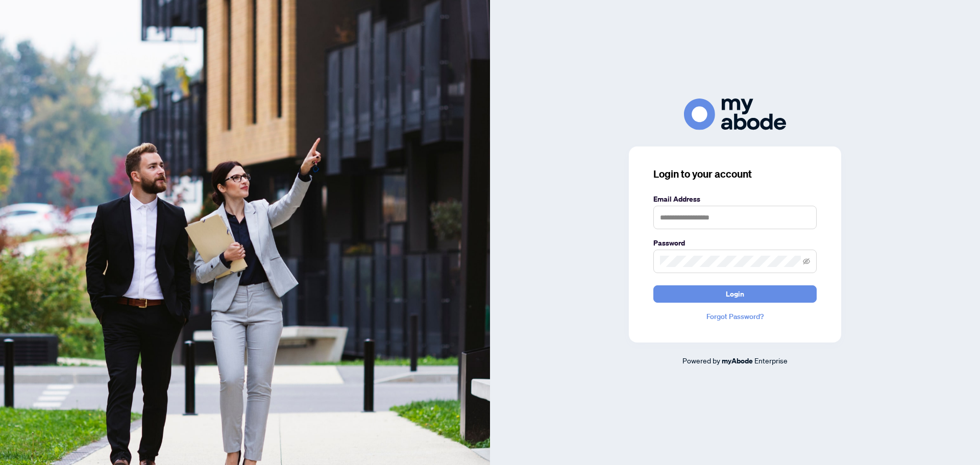 The height and width of the screenshot is (465, 980). Describe the element at coordinates (735, 294) in the screenshot. I see `button: Login` at that location.